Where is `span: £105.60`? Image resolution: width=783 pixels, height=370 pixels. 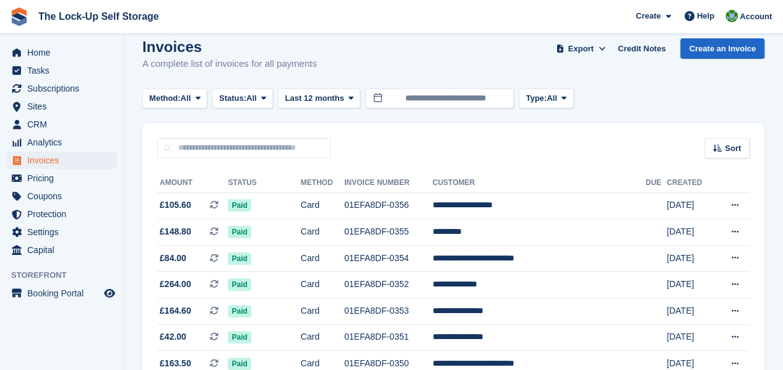
span: £105.60 is located at coordinates (175, 205).